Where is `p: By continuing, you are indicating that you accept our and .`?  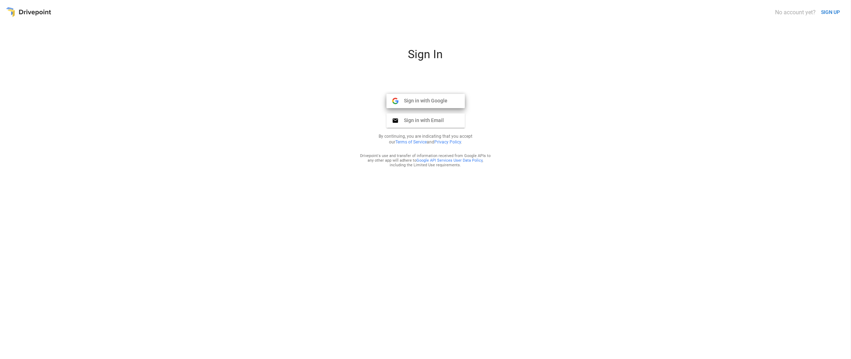
p: By continuing, you are indicating that you accept our and . is located at coordinates (426, 139).